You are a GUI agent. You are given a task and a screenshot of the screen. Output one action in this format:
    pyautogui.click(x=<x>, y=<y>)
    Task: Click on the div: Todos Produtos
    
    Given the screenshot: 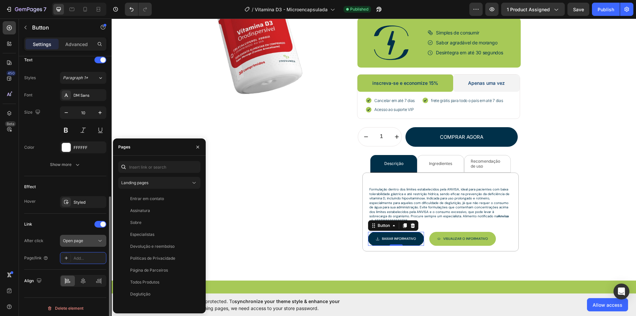 What is the action you would take?
    pyautogui.click(x=145, y=282)
    